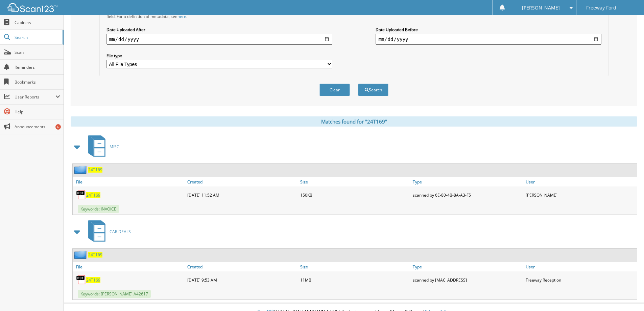 This screenshot has height=311, width=644. Describe the element at coordinates (219, 29) in the screenshot. I see `label: Date Uploaded After` at that location.